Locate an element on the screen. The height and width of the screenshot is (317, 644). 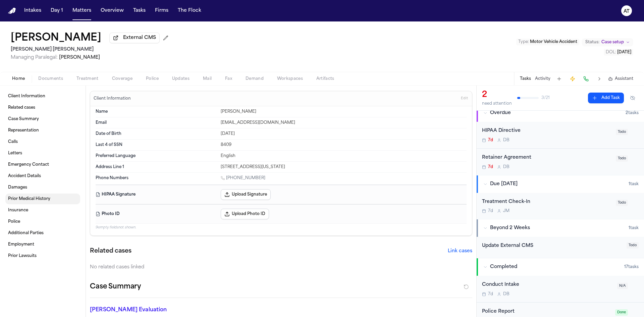
a: Home is located at coordinates (12, 11).